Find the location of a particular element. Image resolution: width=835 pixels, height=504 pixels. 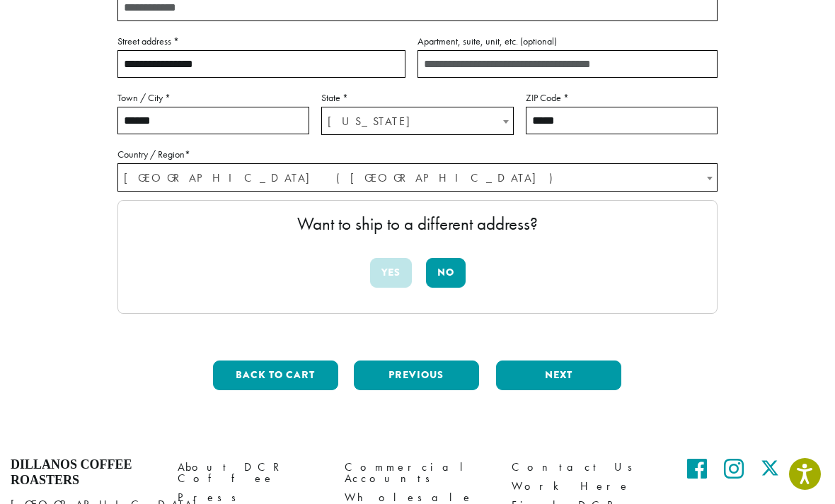

a: Commercial Accounts is located at coordinates (418, 473).